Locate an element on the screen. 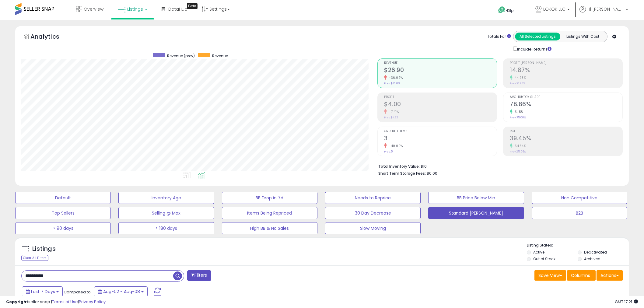  span: Profit is located at coordinates (440, 97).